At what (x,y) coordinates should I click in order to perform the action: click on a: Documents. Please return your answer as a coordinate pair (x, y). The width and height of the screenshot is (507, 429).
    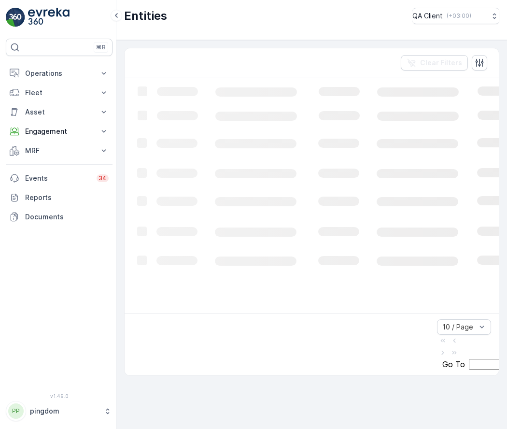
    Looking at the image, I should click on (59, 217).